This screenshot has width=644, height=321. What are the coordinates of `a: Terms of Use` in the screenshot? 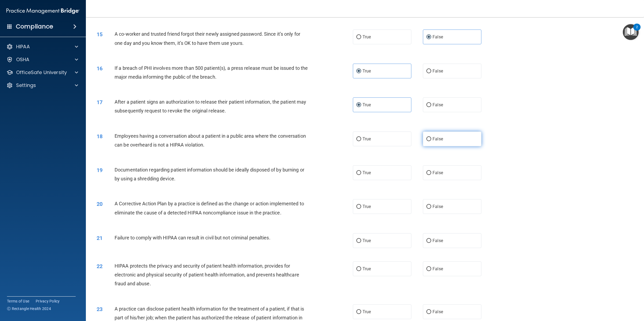 It's located at (18, 301).